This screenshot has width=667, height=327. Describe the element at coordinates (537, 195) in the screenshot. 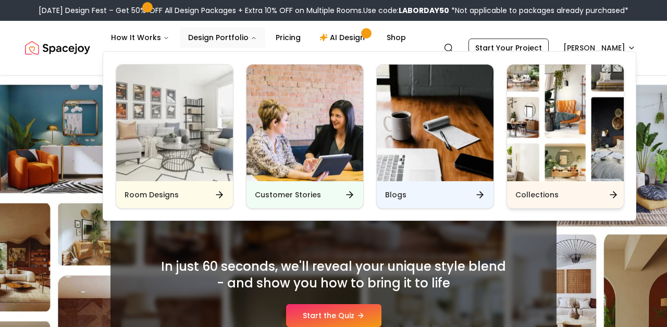

I see `h6: Collections` at that location.